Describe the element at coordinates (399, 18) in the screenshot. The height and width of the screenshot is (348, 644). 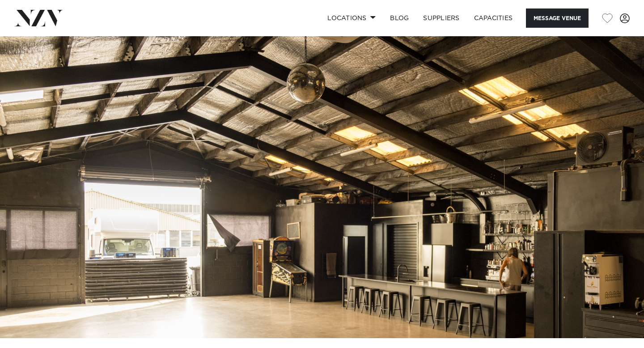
I see `a: BLOG` at that location.